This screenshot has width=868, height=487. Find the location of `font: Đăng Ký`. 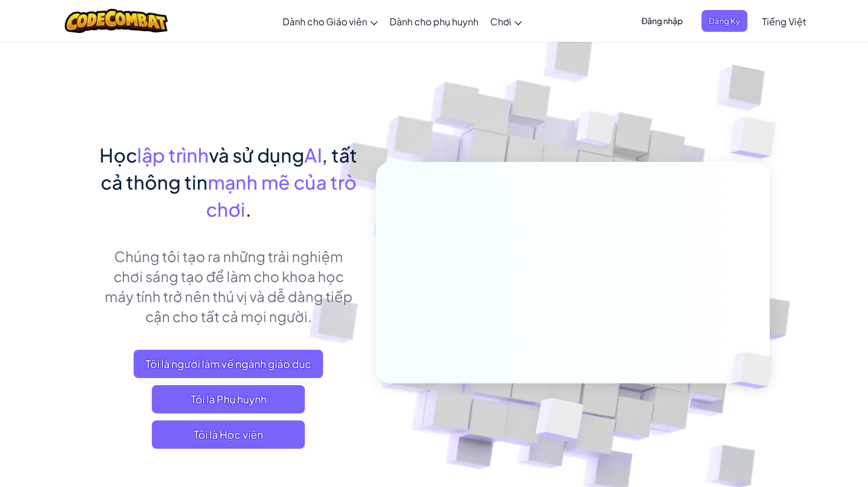

font: Đăng Ký is located at coordinates (724, 20).